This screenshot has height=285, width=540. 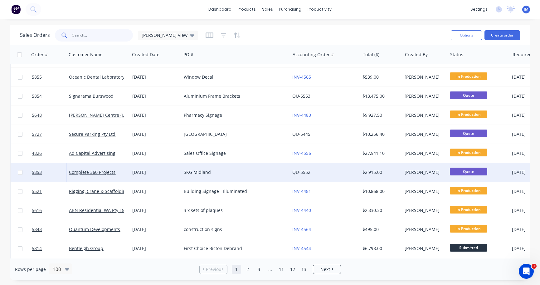 I want to click on a: 5851, so click(x=50, y=267).